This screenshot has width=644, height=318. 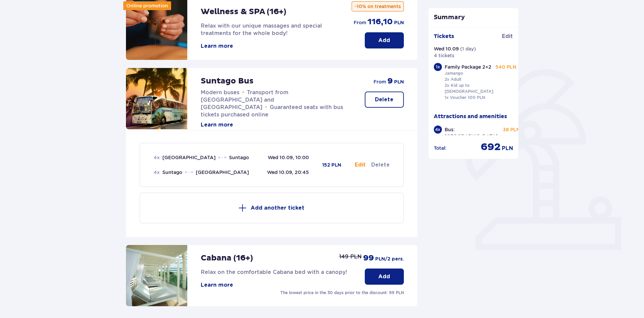 What do you see at coordinates (360, 165) in the screenshot?
I see `button: Edit` at bounding box center [360, 165].